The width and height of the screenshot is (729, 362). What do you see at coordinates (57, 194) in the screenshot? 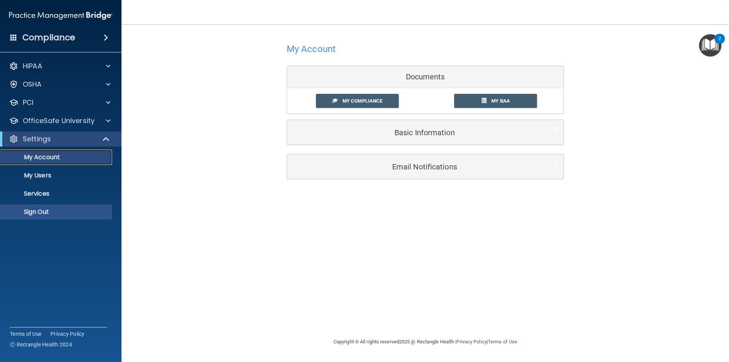
I see `p: Services` at bounding box center [57, 194].